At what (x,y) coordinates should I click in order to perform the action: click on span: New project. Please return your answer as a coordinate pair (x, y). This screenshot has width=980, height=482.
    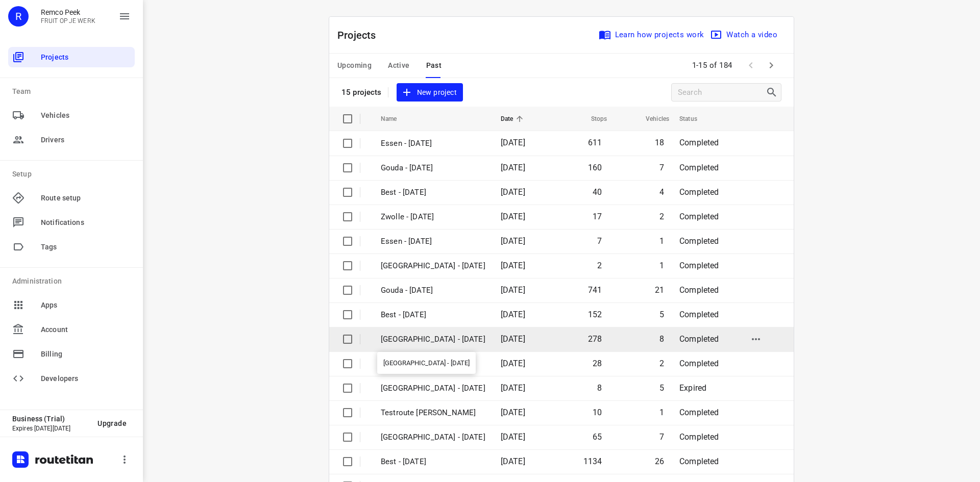
    Looking at the image, I should click on (430, 93).